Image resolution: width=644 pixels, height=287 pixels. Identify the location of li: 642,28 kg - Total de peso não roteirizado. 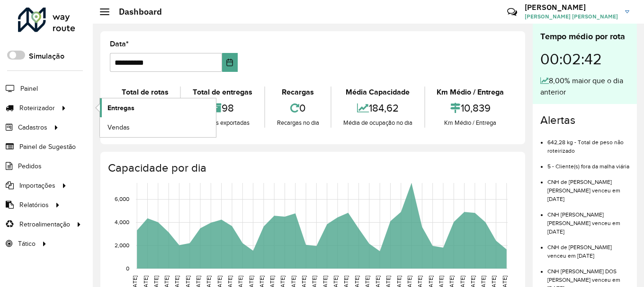
(588, 143).